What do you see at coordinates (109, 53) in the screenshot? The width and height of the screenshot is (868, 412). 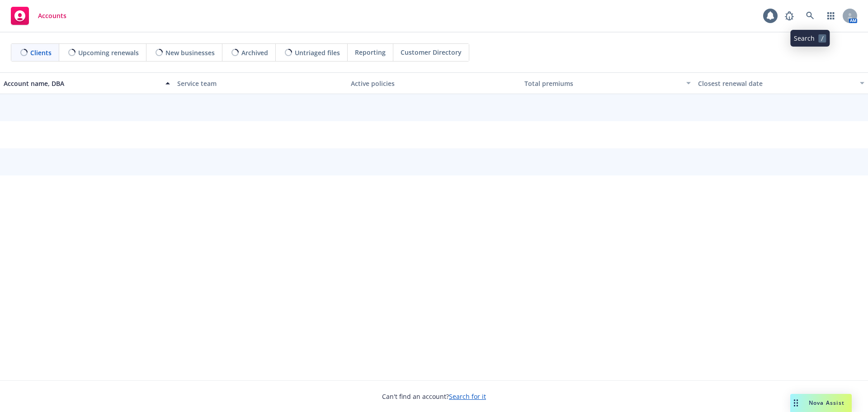 I see `span: Upcoming renewals` at bounding box center [109, 53].